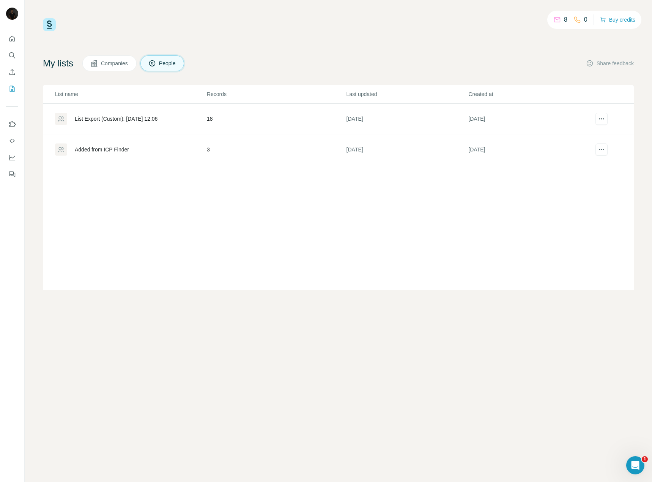  Describe the element at coordinates (12, 157) in the screenshot. I see `button: Dashboard` at that location.